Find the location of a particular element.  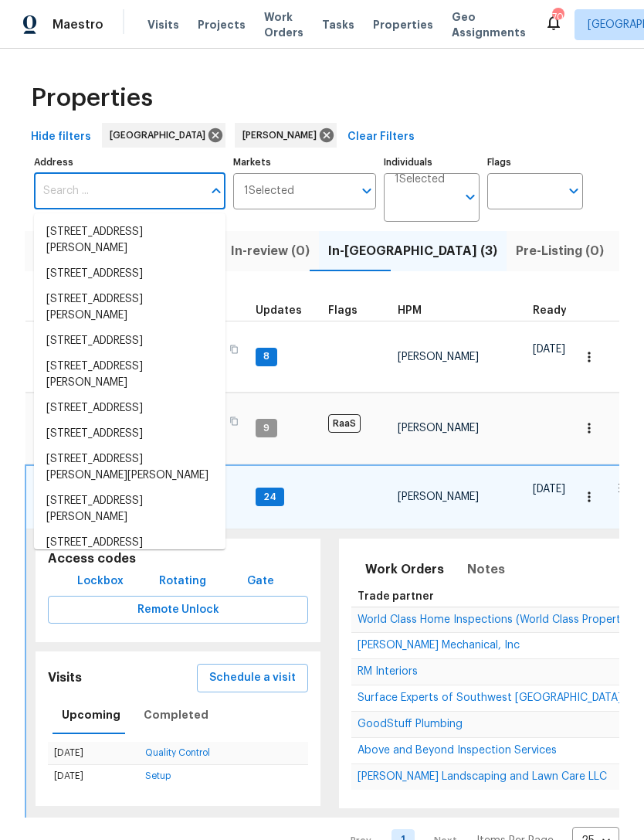

span: In-review (0) is located at coordinates (270, 251).